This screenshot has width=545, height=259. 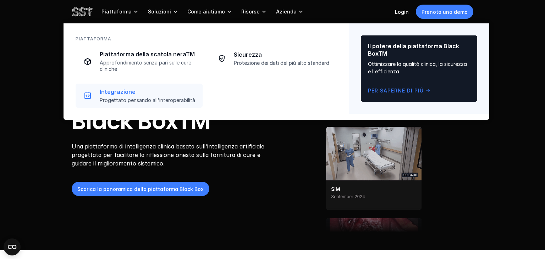 What do you see at coordinates (139, 96) in the screenshot?
I see `a: Icona di integrazioneIntegrazioneProgettato pensando all'interoperabilità` at bounding box center [139, 96].